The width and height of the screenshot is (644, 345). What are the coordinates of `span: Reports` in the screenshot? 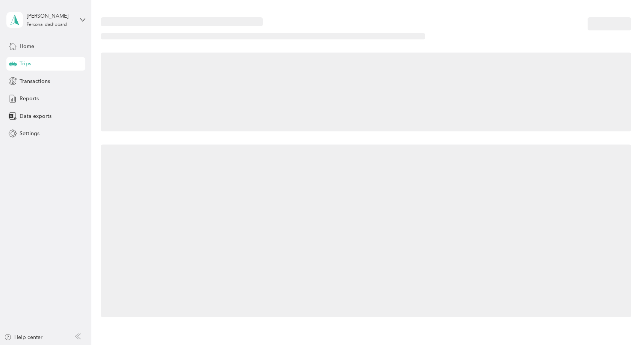 It's located at (29, 98).